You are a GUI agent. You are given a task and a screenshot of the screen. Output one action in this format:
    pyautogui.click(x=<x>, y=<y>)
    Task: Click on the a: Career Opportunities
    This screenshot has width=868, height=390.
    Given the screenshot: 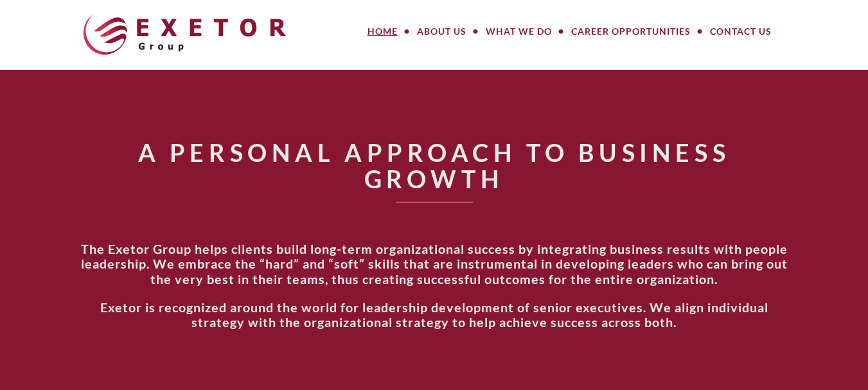 What is the action you would take?
    pyautogui.click(x=631, y=31)
    